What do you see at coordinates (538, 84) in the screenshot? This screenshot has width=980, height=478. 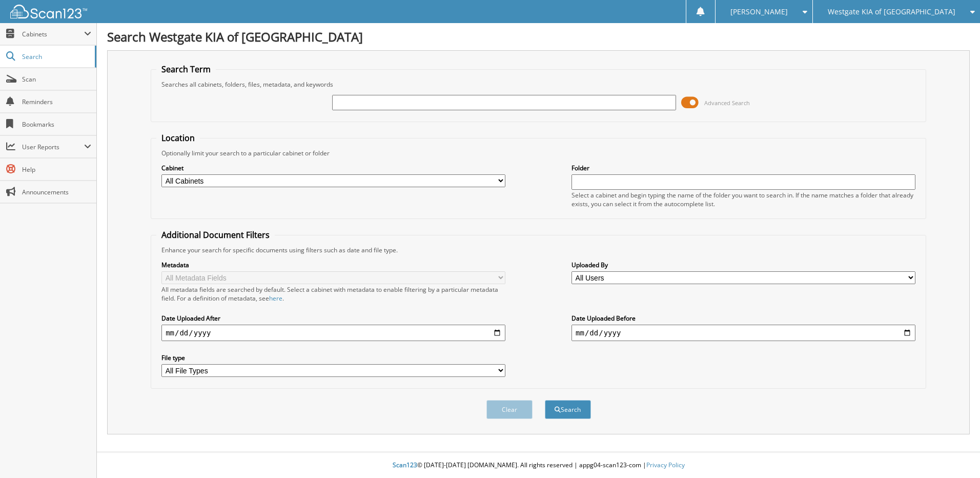 I see `div: Searches all cabinets, folders, files, metadata, and keywords` at bounding box center [538, 84].